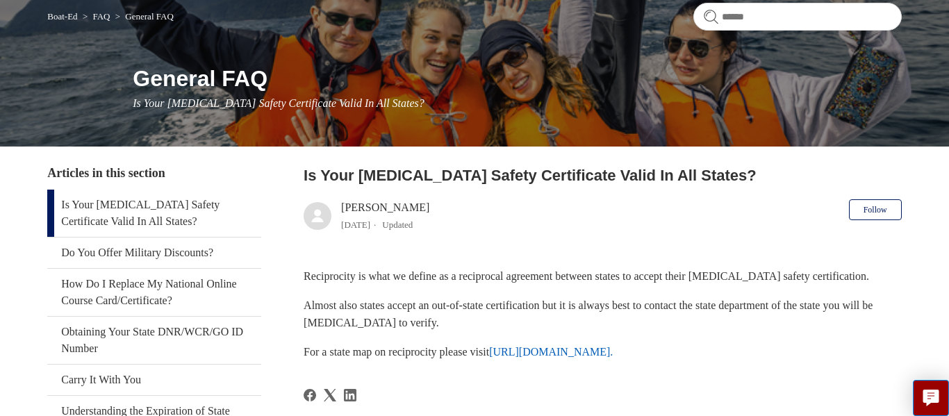 The image size is (949, 416). What do you see at coordinates (602, 352) in the screenshot?
I see `p: For a state map on reciprocity please visit` at bounding box center [602, 352].